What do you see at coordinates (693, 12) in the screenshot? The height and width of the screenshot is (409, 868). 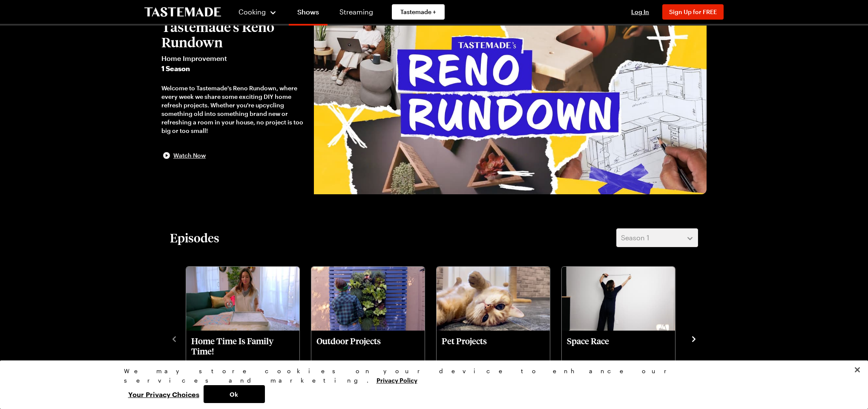 I see `span: Sign Up for FREE` at bounding box center [693, 12].